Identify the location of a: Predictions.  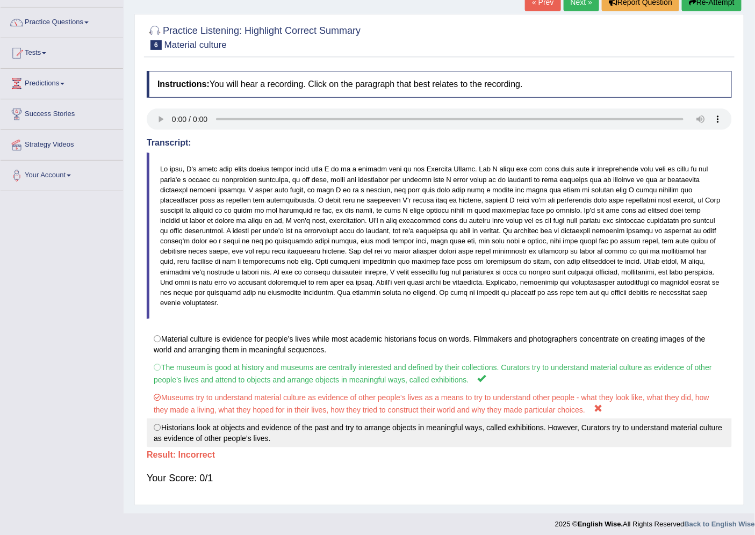
(62, 82).